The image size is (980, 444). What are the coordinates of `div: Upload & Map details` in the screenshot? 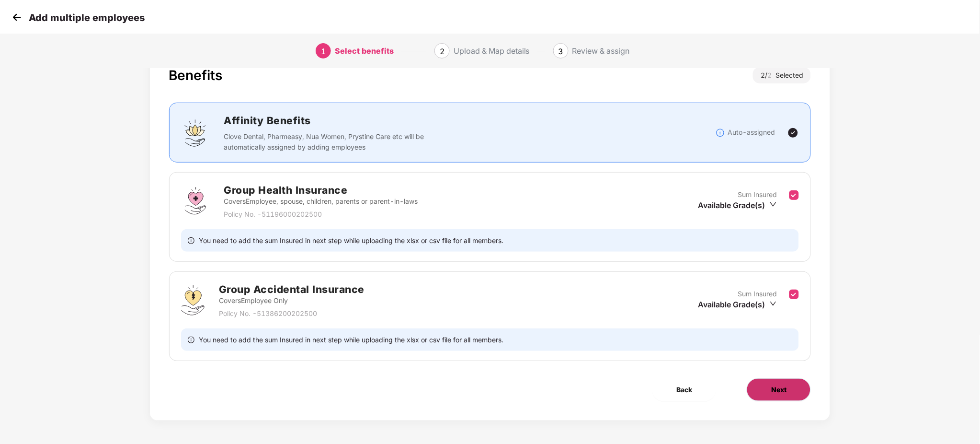 It's located at (492, 51).